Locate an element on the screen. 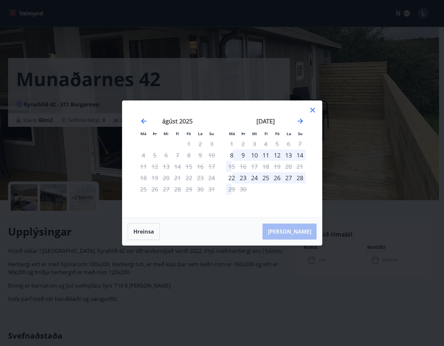  td: Not available. laugardagur, 9. ágúst 2025 is located at coordinates (200, 155).